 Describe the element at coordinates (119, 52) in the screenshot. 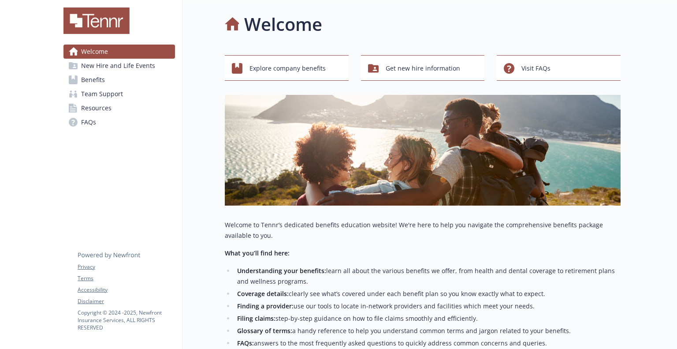

I see `a: Welcome` at that location.